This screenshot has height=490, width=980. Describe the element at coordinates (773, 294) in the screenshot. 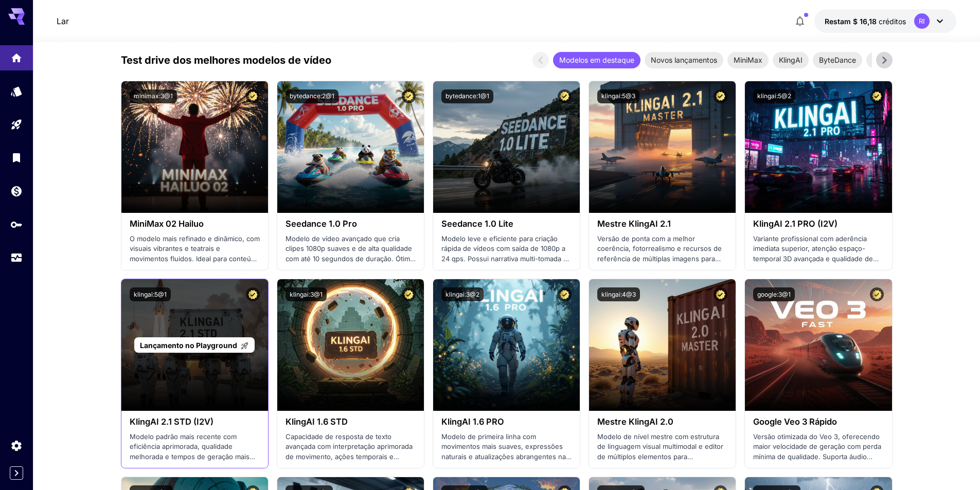

I see `font: google:3@1` at that location.